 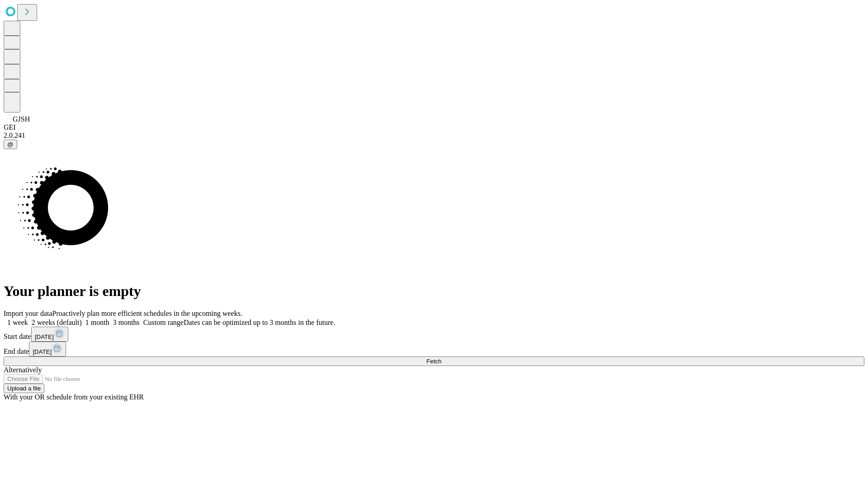 What do you see at coordinates (434, 291) in the screenshot?
I see `h1: Your planner is empty` at bounding box center [434, 291].